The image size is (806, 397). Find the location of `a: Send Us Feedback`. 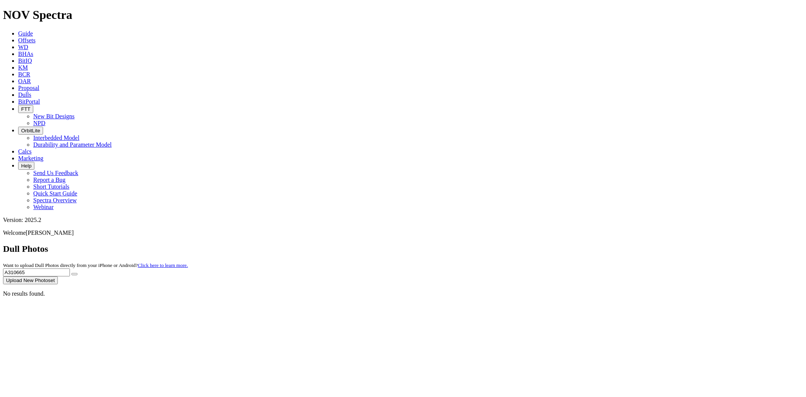

a: Send Us Feedback is located at coordinates (56, 173).